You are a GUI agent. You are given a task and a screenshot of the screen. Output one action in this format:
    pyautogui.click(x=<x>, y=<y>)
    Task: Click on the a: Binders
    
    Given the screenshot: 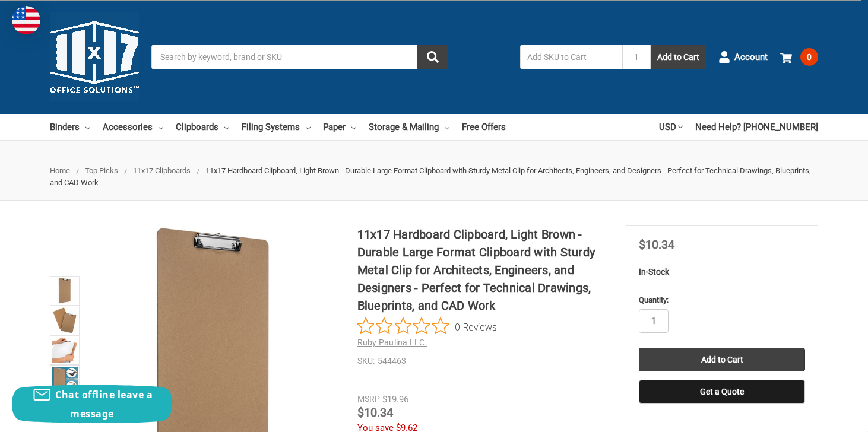 What is the action you would take?
    pyautogui.click(x=70, y=127)
    